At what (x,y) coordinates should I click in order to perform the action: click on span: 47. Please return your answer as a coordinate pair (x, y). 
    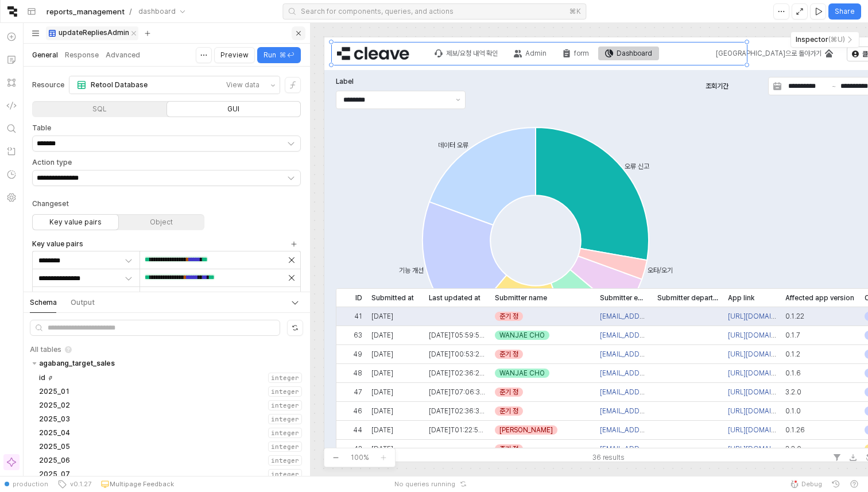
    Looking at the image, I should click on (358, 392).